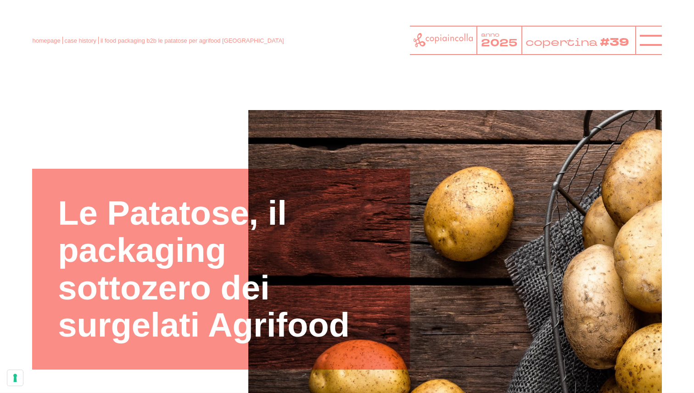 This screenshot has height=393, width=694. Describe the element at coordinates (80, 40) in the screenshot. I see `a: case history` at that location.